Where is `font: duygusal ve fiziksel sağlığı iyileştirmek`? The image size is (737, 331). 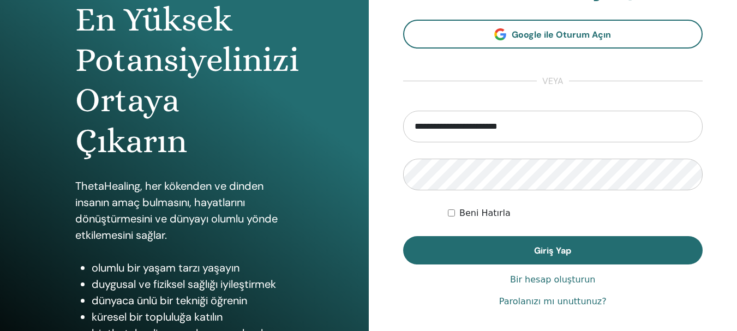 font: duygusal ve fiziksel sağlığı iyileştirmek is located at coordinates (184, 284).